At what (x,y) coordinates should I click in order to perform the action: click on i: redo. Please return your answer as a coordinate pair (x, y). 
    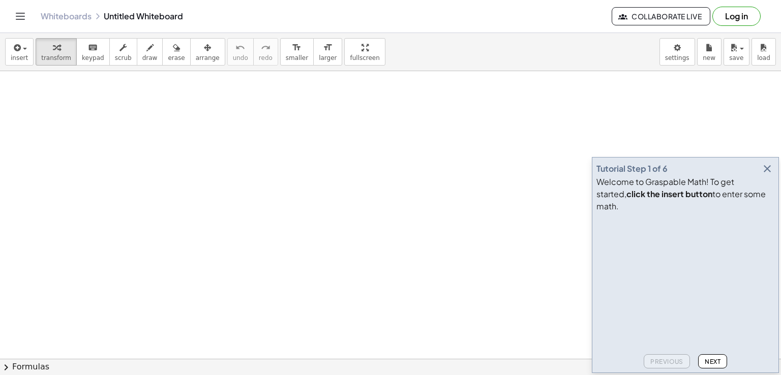
    Looking at the image, I should click on (265, 48).